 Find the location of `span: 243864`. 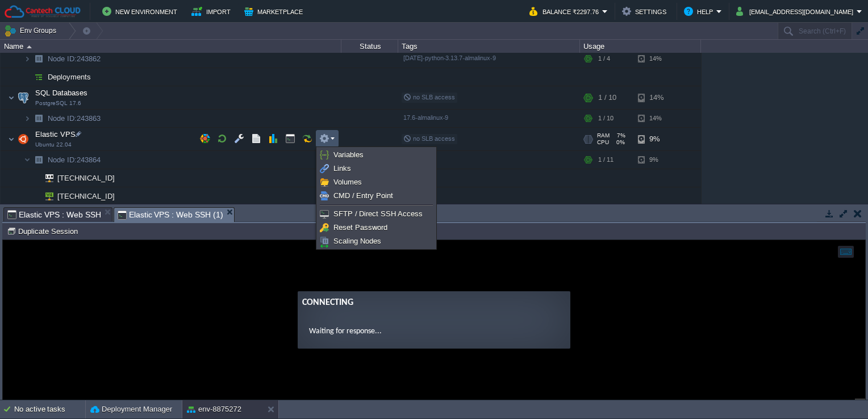

span: 243864 is located at coordinates (75, 159).